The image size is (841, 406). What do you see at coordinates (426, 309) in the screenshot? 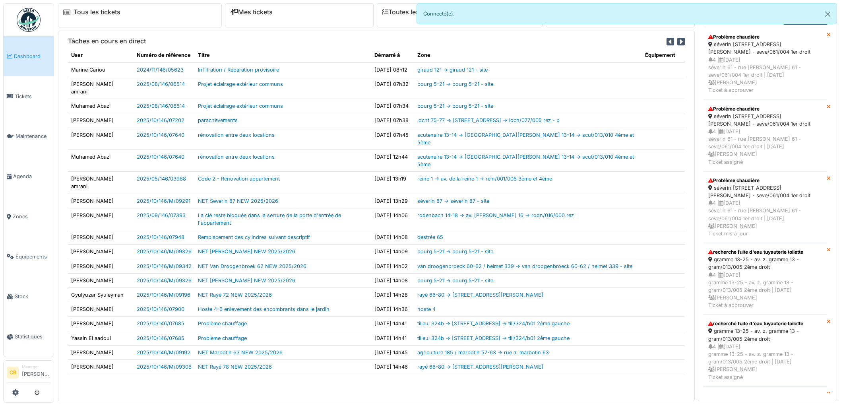
I see `a: hoste 4` at bounding box center [426, 309].